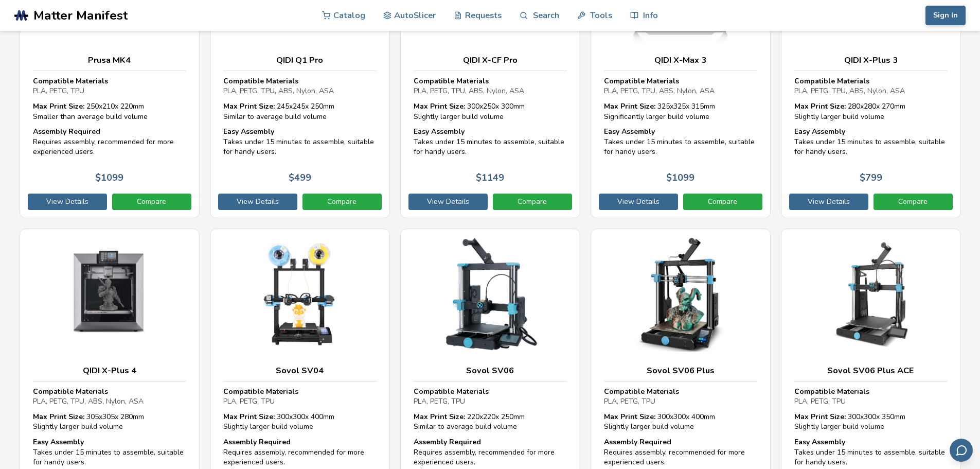  What do you see at coordinates (110, 421) in the screenshot?
I see `div: 305 x 305 x 280 mm Slightly larger build volume` at bounding box center [110, 421].